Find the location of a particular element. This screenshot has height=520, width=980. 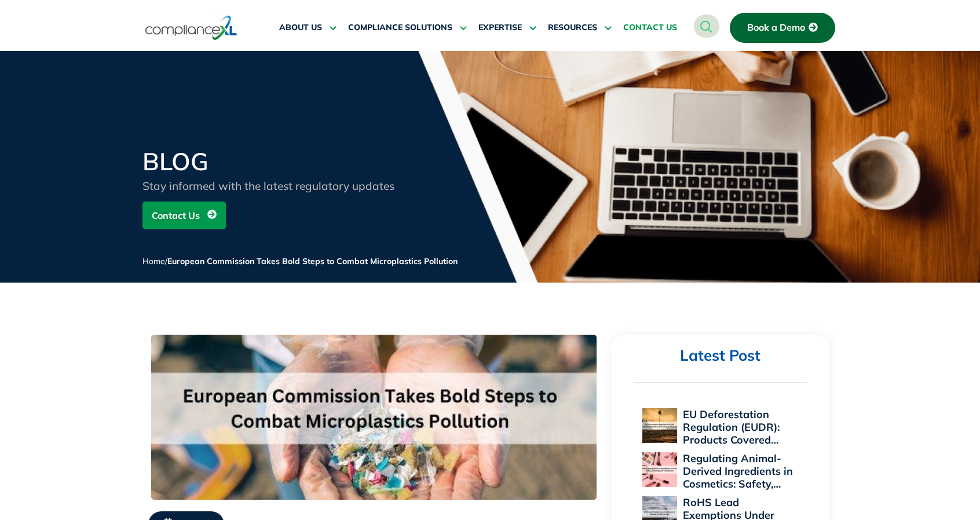

img: EU Deforestation Regulation (EUDR): Products Covered and Compliance Essentials is located at coordinates (660, 426).